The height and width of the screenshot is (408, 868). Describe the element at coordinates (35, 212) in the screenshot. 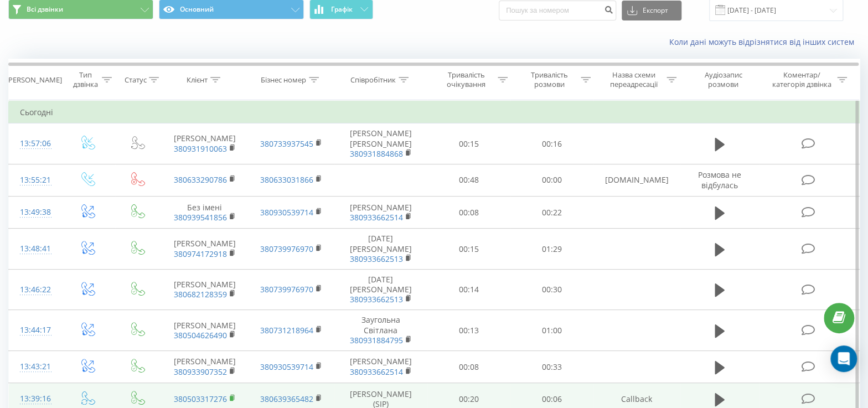

I see `div: 13:49:38` at that location.